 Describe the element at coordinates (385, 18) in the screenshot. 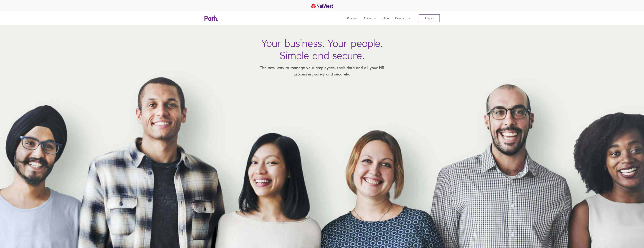

I see `a: FAQs` at that location.